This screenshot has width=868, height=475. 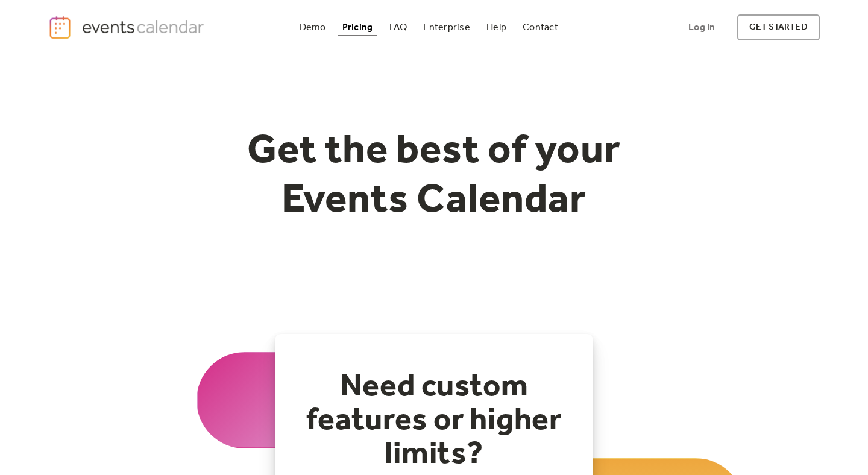 I want to click on div: Contact, so click(x=540, y=27).